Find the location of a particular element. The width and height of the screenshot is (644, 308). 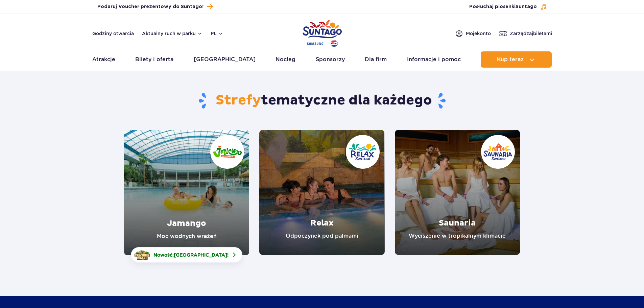

span: Moje konto is located at coordinates (478, 33).